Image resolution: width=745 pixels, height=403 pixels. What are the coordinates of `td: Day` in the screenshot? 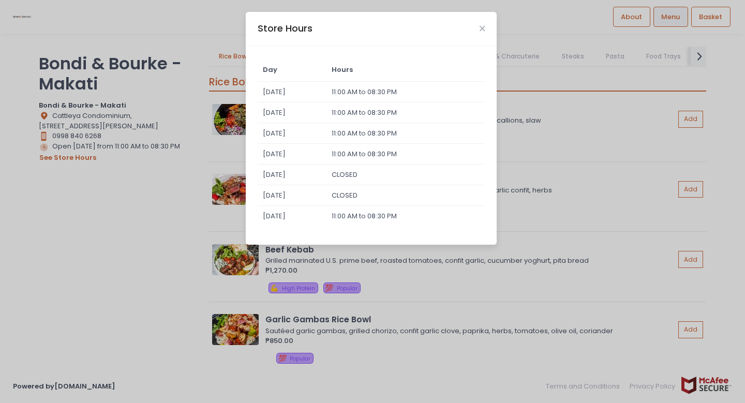 It's located at (292, 70).